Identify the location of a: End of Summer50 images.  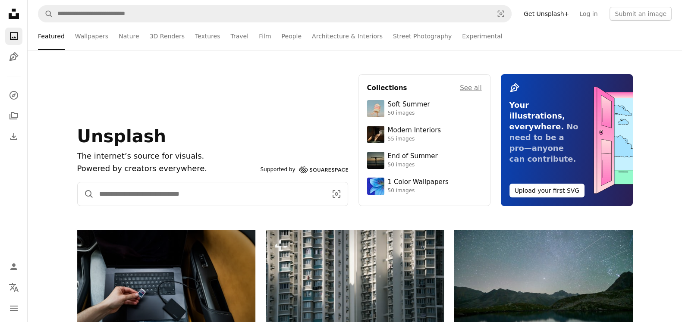
(424, 160).